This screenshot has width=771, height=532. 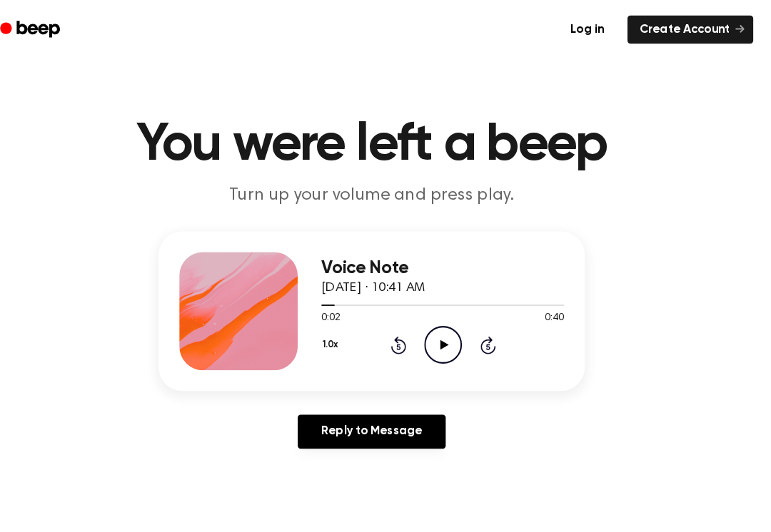 I want to click on h1: You were left a beep, so click(x=386, y=140).